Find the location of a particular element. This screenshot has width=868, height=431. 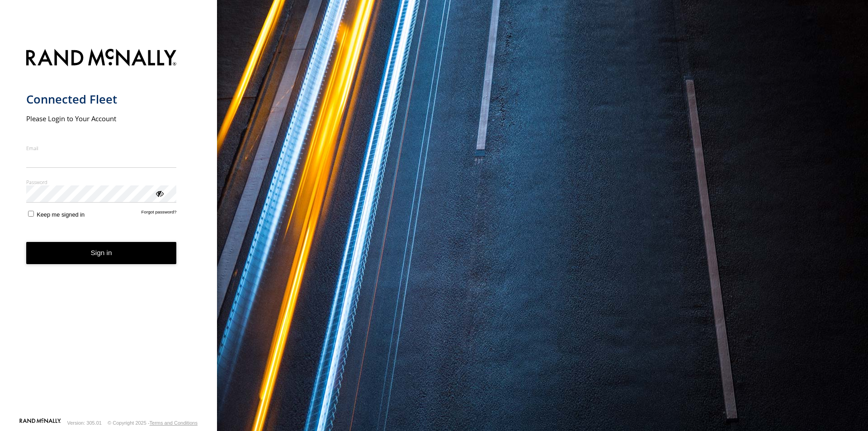

div: Version: 305.01 is located at coordinates (85, 423).